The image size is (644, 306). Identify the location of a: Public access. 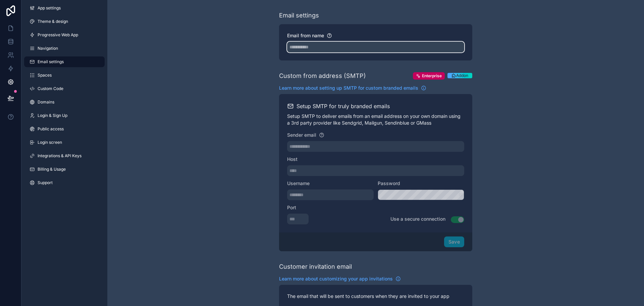
(65, 129).